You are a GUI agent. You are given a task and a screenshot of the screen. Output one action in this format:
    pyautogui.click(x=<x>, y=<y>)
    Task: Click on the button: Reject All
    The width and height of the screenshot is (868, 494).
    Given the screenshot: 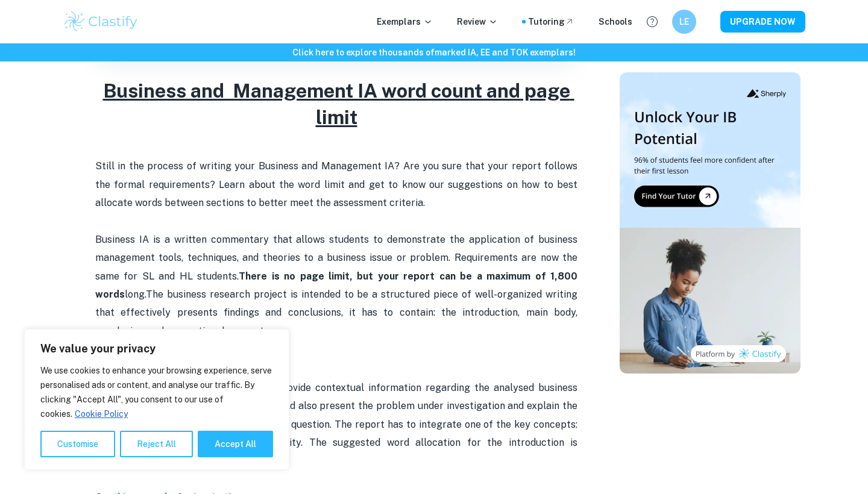 What is the action you would take?
    pyautogui.click(x=156, y=444)
    